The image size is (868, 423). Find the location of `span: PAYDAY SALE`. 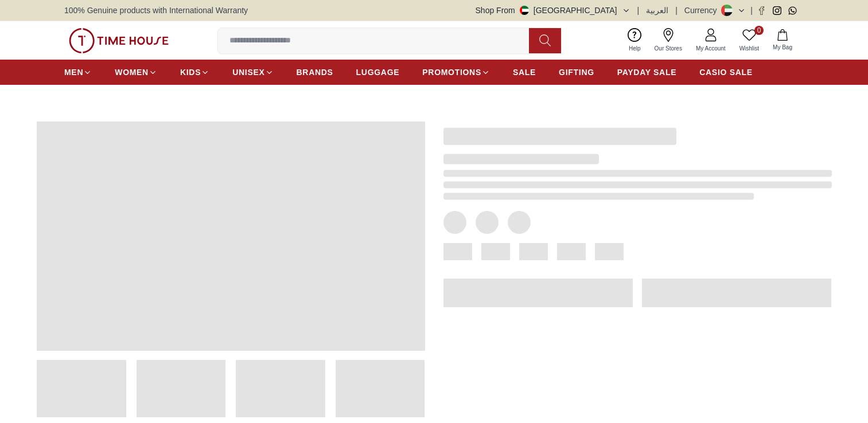

span: PAYDAY SALE is located at coordinates (647, 72).